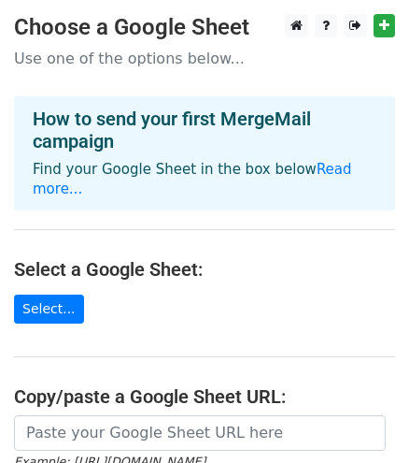  What do you see at coordinates (205, 130) in the screenshot?
I see `h4: How to send your first MergeMail campaign` at bounding box center [205, 130].